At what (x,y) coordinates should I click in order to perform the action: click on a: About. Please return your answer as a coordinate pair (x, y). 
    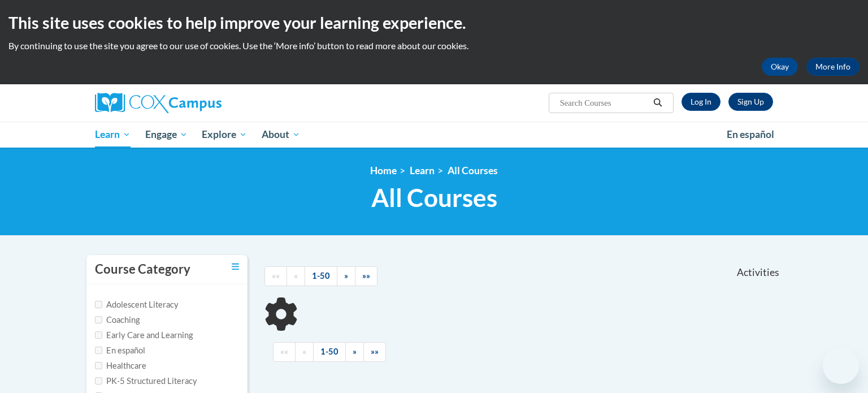
    Looking at the image, I should click on (281, 135).